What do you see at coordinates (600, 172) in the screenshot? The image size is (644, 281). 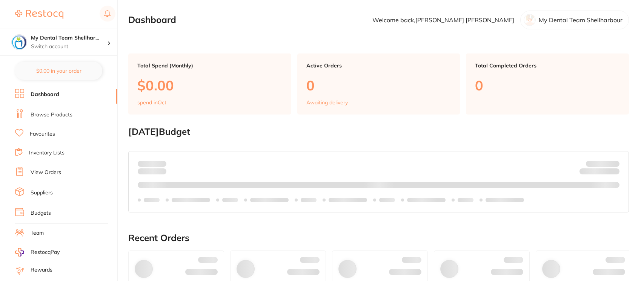 I see `p: Remaining:` at bounding box center [600, 172].